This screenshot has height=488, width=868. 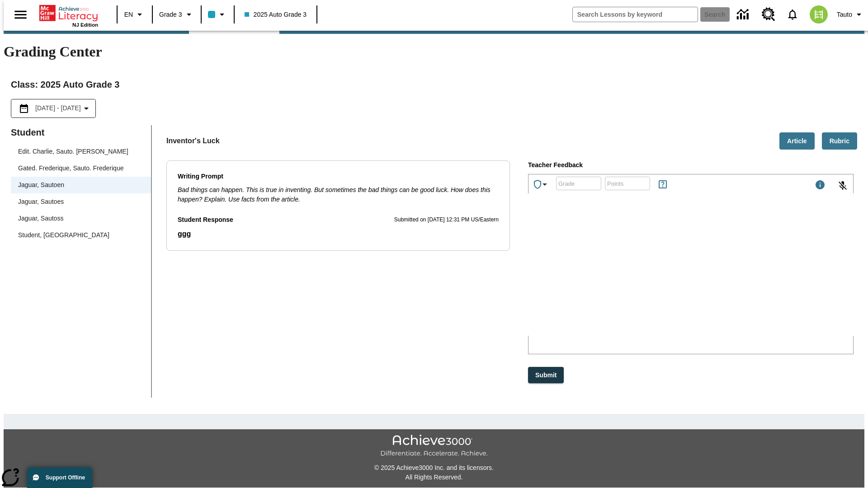 What do you see at coordinates (20, 15) in the screenshot?
I see `button: Open side menu` at bounding box center [20, 15].